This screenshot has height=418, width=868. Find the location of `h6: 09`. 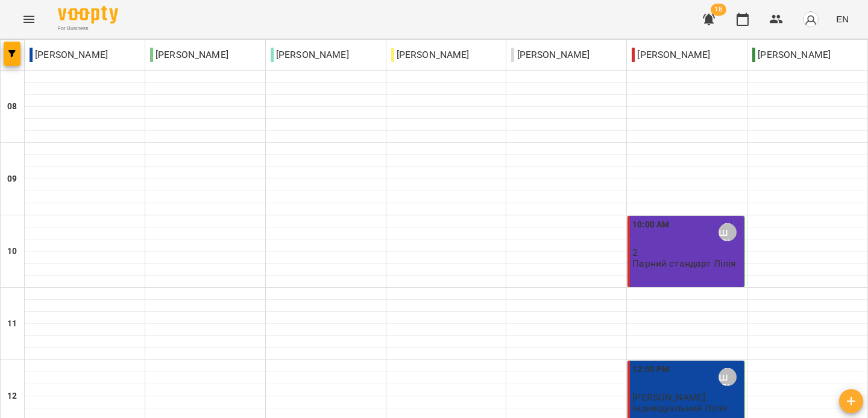

h6: 09 is located at coordinates (12, 179).